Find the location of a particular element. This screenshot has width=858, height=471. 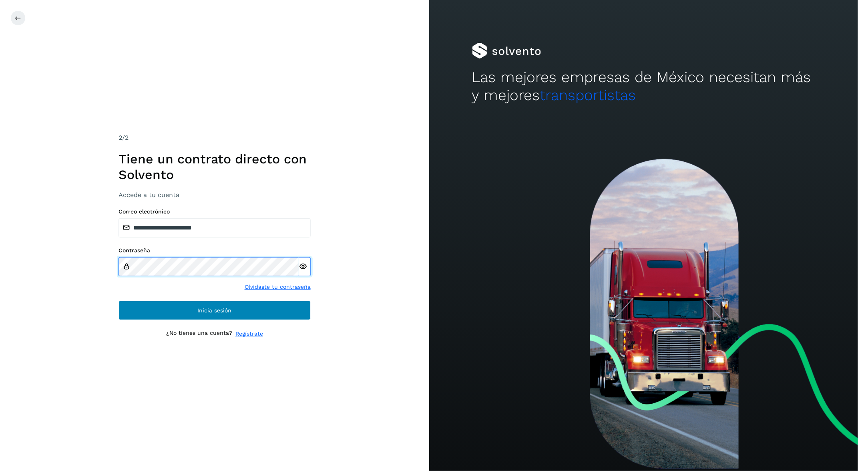

h2: Las mejores empresas de México necesitan más y mejores is located at coordinates (643, 86).